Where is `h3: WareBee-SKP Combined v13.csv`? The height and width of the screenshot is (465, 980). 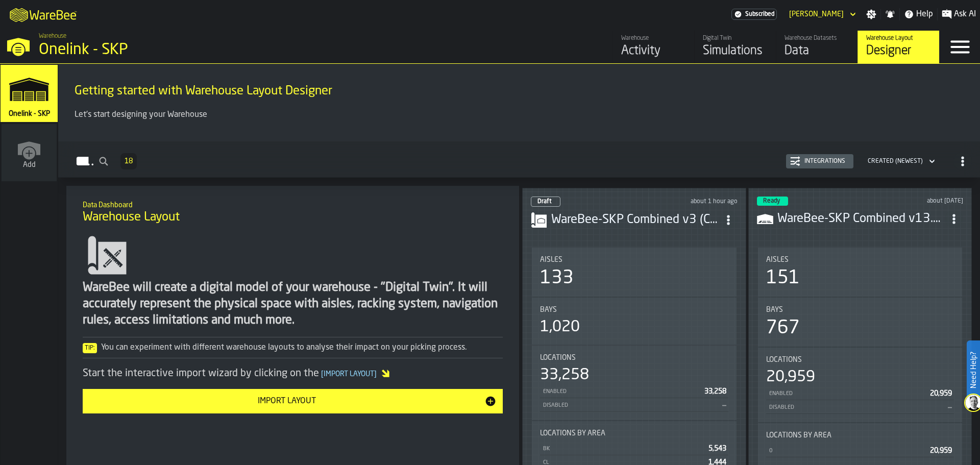
h3: WareBee-SKP Combined v13.csv is located at coordinates (861, 219).